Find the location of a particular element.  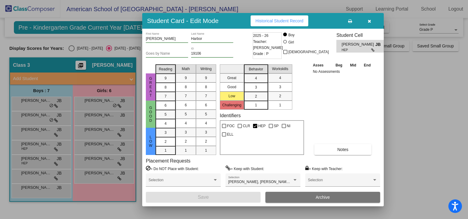

span: CLR is located at coordinates (247, 126).